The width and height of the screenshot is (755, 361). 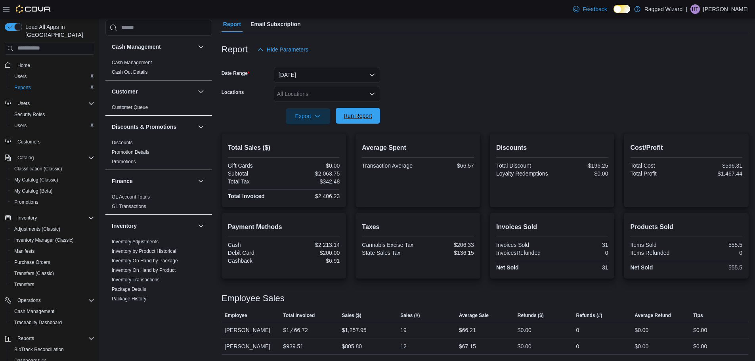 I want to click on span: Product Expirations, so click(x=132, y=308).